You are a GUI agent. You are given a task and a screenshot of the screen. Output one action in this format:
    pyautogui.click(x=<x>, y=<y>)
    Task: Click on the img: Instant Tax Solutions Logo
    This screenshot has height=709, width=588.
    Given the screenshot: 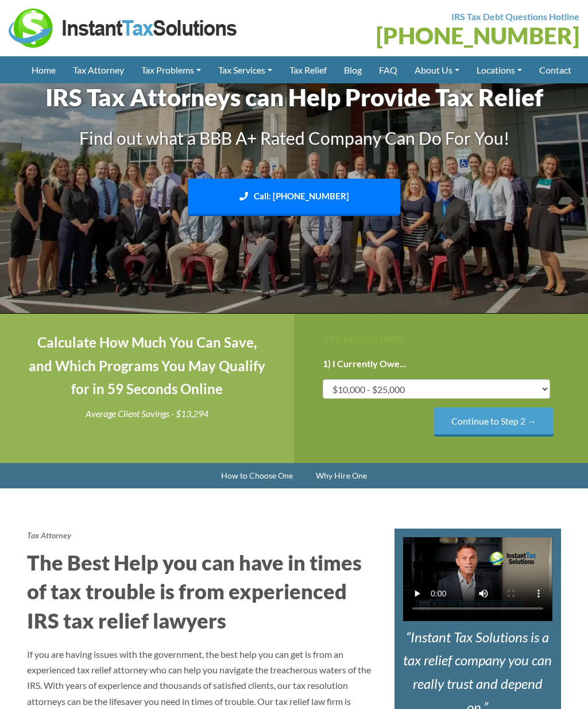 What is the action you would take?
    pyautogui.click(x=123, y=28)
    